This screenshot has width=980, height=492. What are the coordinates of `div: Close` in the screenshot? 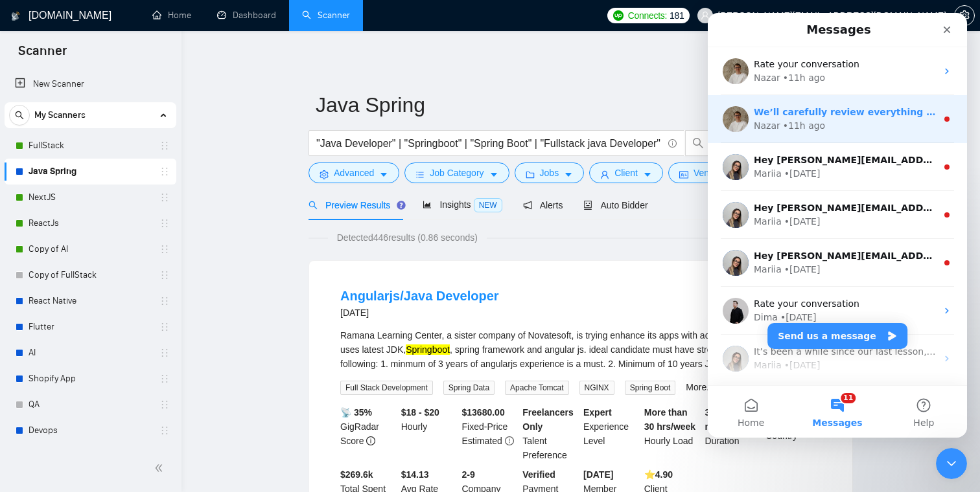 It's located at (239, 17).